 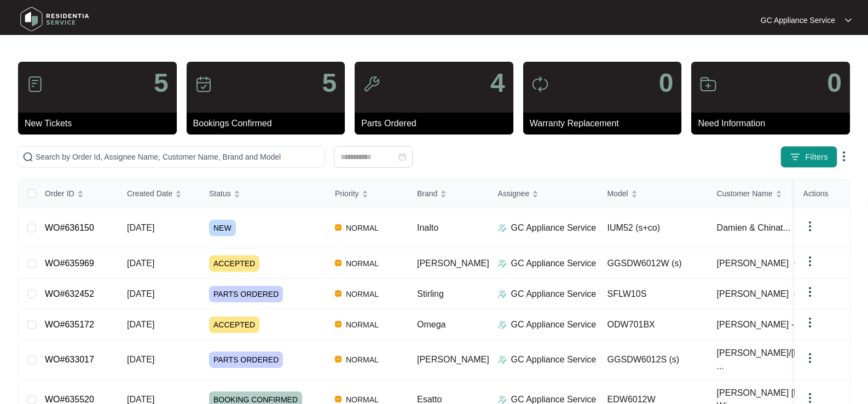 I want to click on button: filter iconFilters, so click(x=809, y=157).